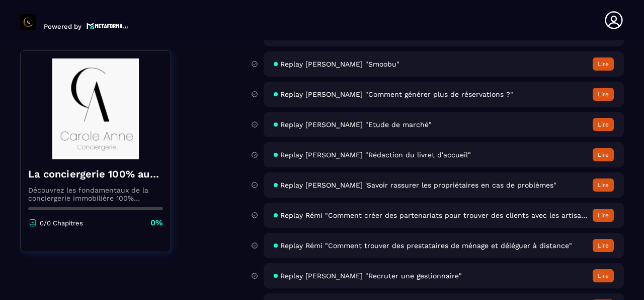 The height and width of the screenshot is (300, 644). What do you see at coordinates (107, 26) in the screenshot?
I see `img: logo` at bounding box center [107, 26].